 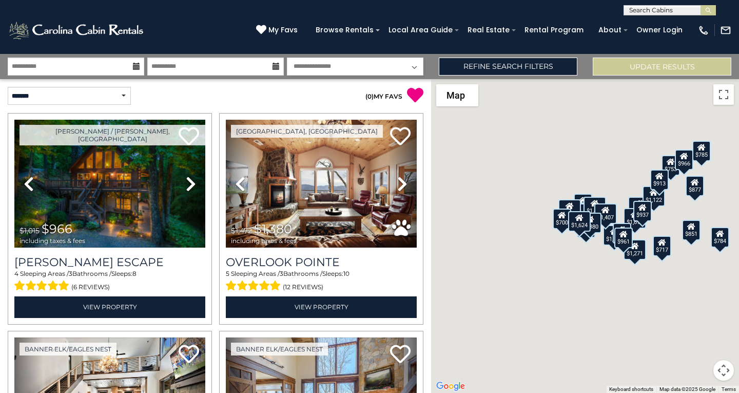 What do you see at coordinates (456, 95) in the screenshot?
I see `span: Map` at bounding box center [456, 95].